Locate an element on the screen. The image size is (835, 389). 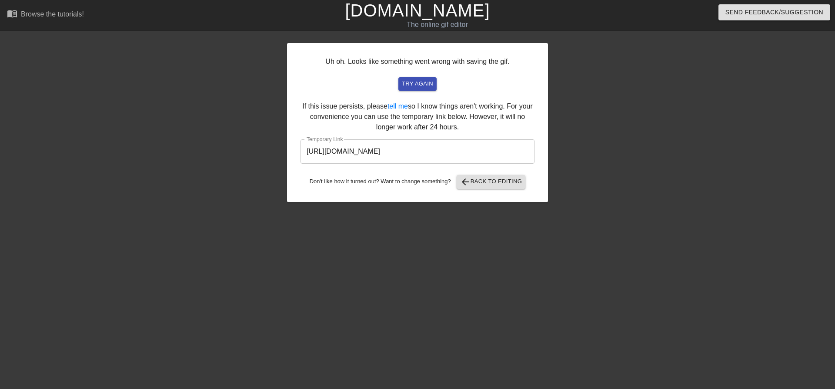
button: Send Feedback/Suggestion is located at coordinates (774, 12).